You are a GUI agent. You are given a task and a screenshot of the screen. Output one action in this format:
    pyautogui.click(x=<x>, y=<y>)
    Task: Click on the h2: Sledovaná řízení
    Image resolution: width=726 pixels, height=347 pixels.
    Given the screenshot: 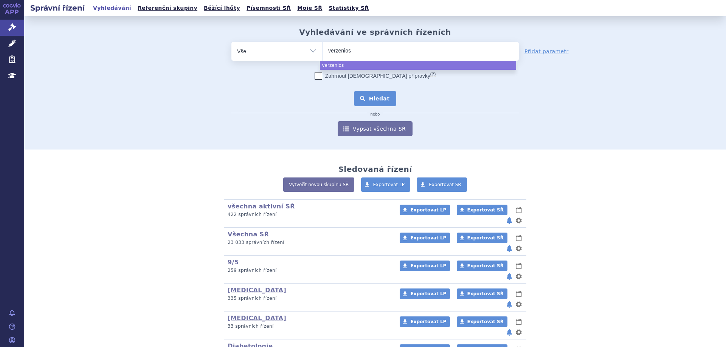 What is the action you would take?
    pyautogui.click(x=374, y=169)
    